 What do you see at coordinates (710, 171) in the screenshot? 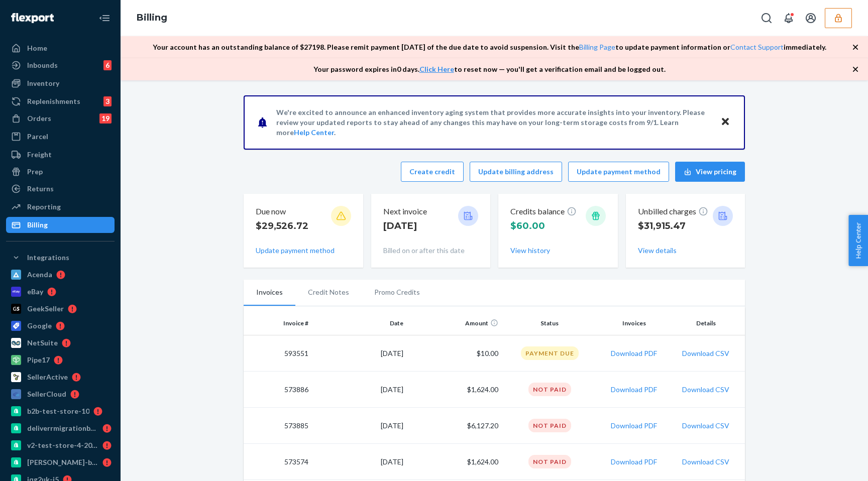
I see `button: View pricing` at bounding box center [710, 171].